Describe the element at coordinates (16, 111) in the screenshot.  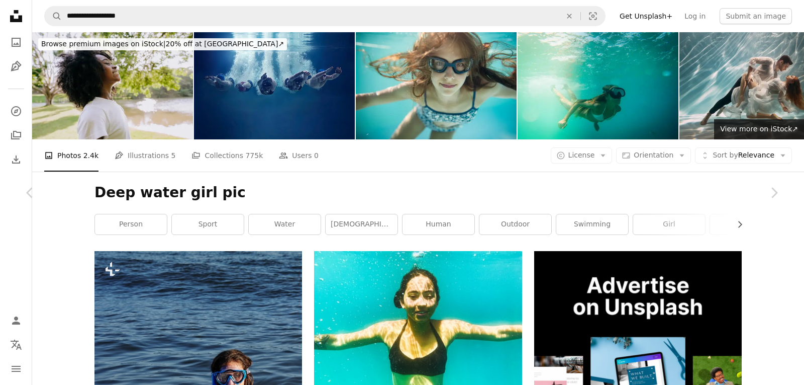
I see `a: Explore` at that location.